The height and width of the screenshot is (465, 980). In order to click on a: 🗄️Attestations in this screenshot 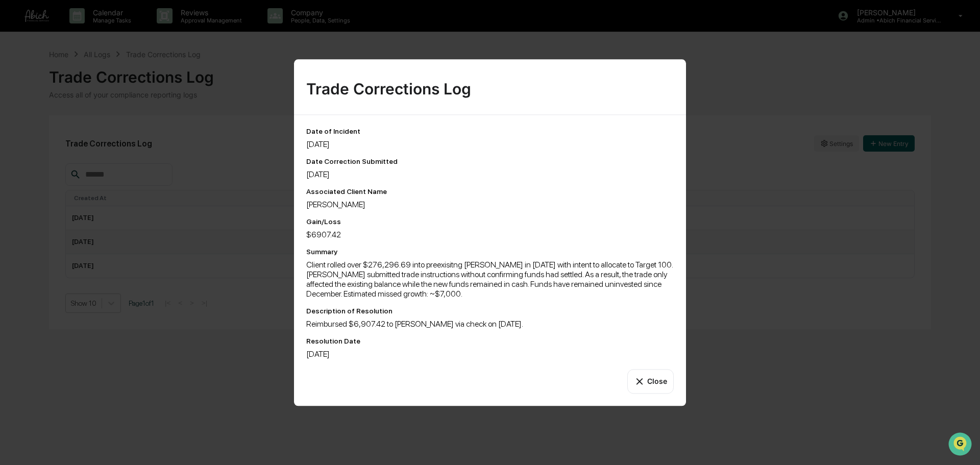, I will do `click(100, 134)`.